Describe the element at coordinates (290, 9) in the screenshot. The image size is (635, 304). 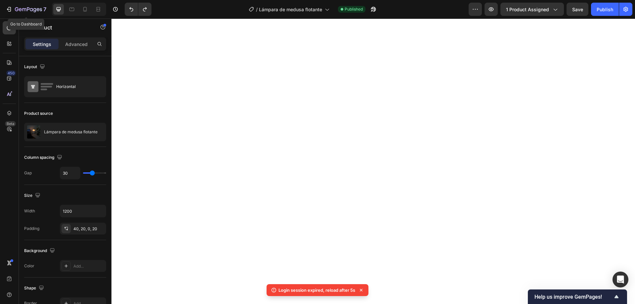
I see `span: Lámpara de medusa flotante` at that location.